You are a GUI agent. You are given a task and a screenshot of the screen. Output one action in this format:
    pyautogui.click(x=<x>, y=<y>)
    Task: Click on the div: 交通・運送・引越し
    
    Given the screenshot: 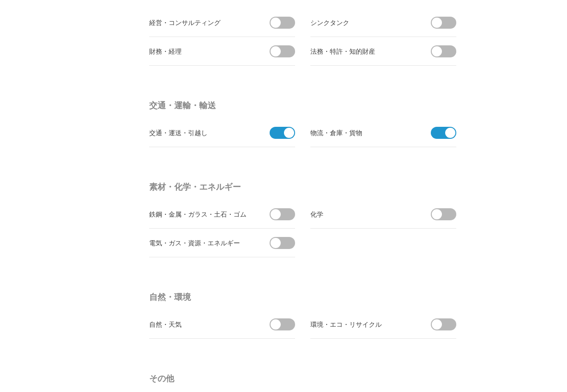 What is the action you would take?
    pyautogui.click(x=201, y=132)
    